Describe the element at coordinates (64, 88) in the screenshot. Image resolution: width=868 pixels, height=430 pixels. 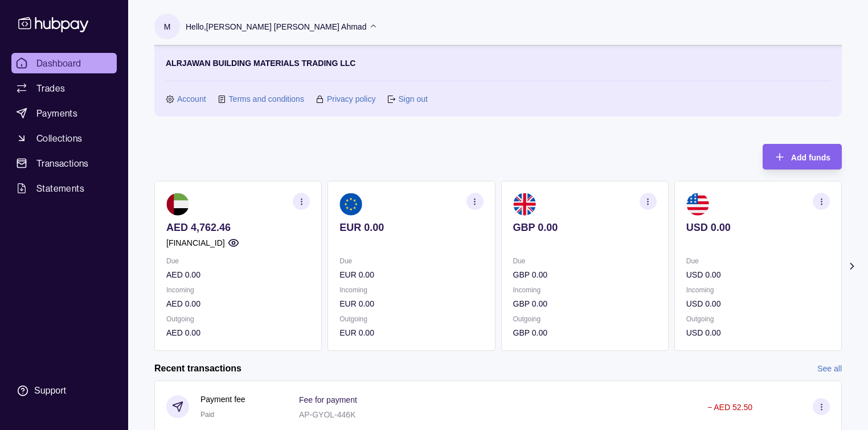
I see `a: Trades` at that location.